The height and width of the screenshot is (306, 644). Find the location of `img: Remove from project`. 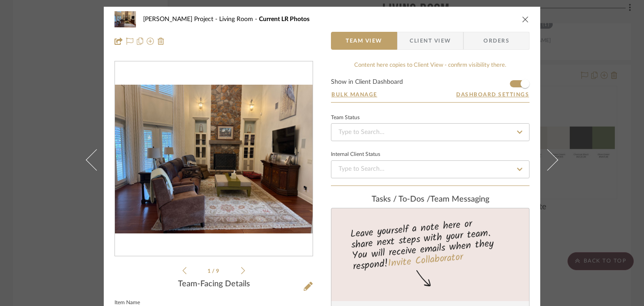

img: Remove from project is located at coordinates (161, 41).